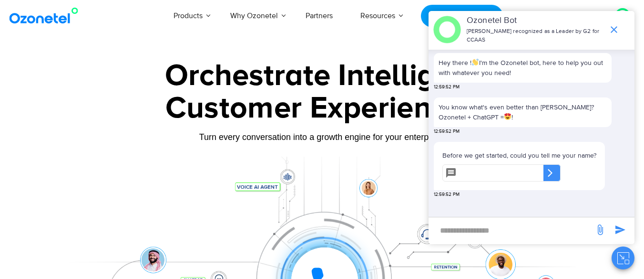 This screenshot has width=644, height=279. Describe the element at coordinates (535, 20) in the screenshot. I see `p: Ozonetel Bot` at that location.